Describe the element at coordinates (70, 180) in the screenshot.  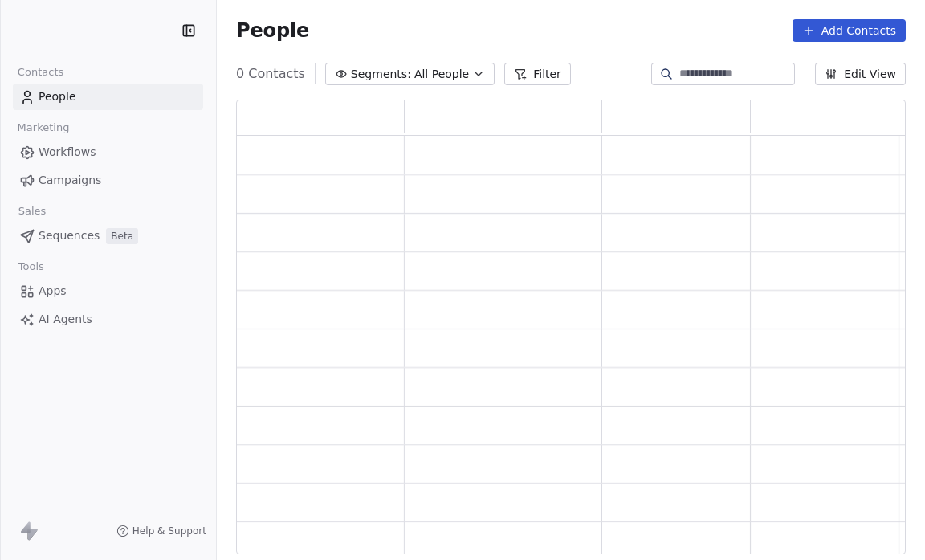
I see `span: Campaigns` at that location.